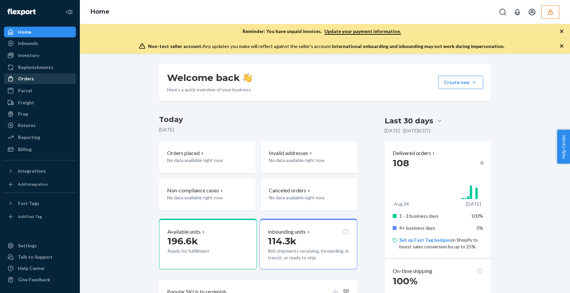 This screenshot has width=570, height=293. Describe the element at coordinates (198, 251) in the screenshot. I see `p: Ready for fulfillment` at that location.